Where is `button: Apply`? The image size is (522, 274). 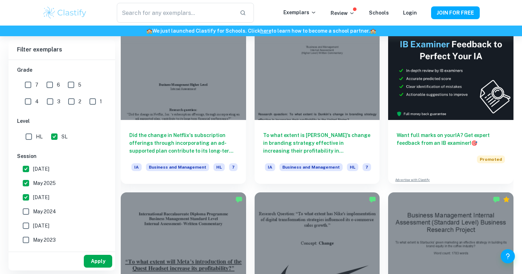 button: Apply is located at coordinates (98, 262).